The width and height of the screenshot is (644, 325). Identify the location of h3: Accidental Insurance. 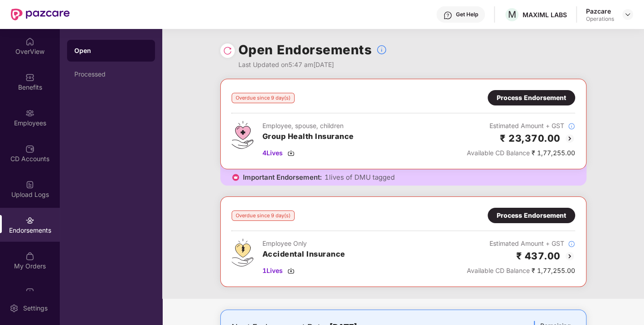
(304, 255).